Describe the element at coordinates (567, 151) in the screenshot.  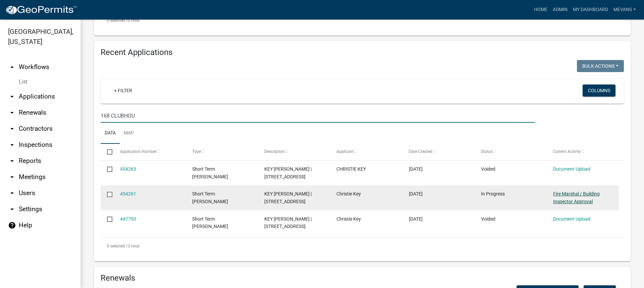
I see `span: Current Activity` at that location.